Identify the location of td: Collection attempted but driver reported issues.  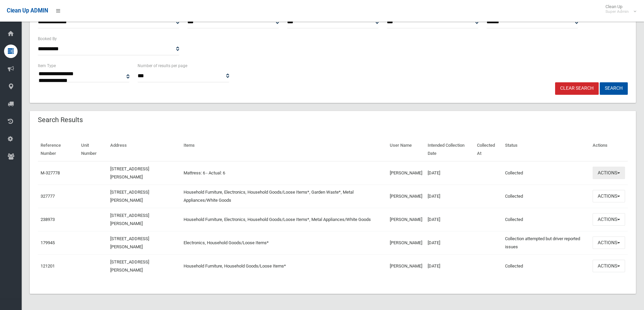
(546, 243).